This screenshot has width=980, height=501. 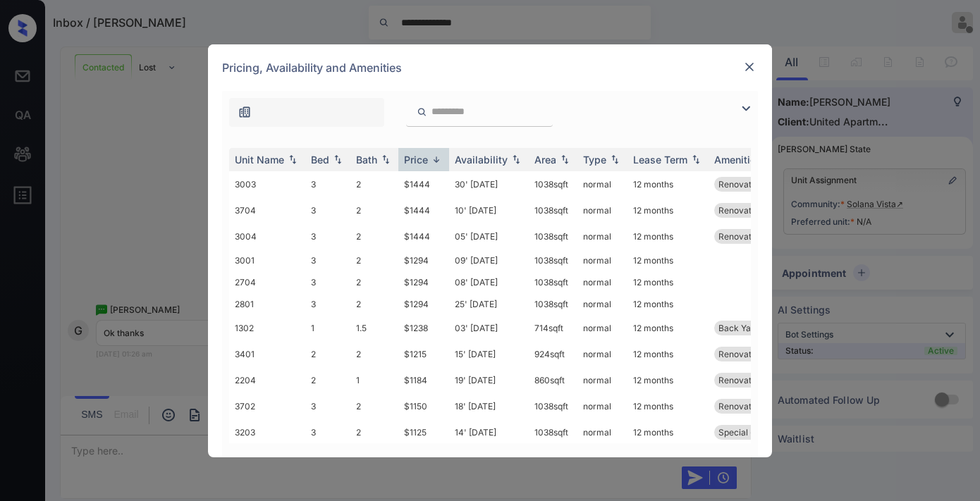 I want to click on td: 3001, so click(x=267, y=260).